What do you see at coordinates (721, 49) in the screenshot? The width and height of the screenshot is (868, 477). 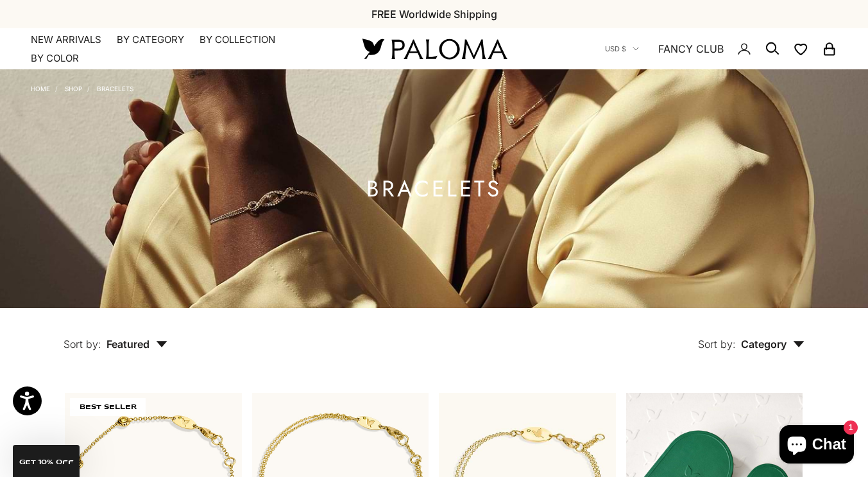 I see `nav: Secondary navigation` at bounding box center [721, 49].